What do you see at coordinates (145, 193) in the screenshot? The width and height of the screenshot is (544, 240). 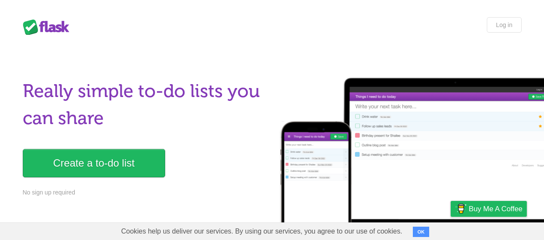 I see `p: No sign up required` at bounding box center [145, 193].